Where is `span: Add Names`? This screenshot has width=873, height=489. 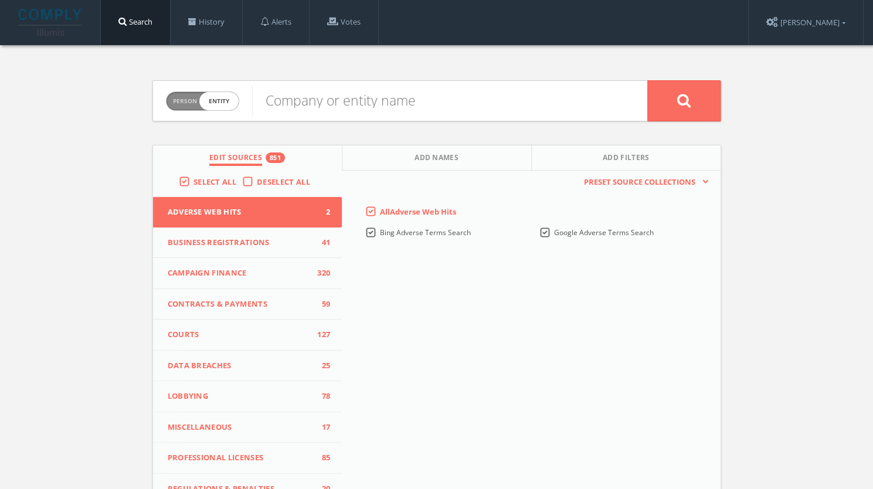 span: Add Names is located at coordinates (436, 159).